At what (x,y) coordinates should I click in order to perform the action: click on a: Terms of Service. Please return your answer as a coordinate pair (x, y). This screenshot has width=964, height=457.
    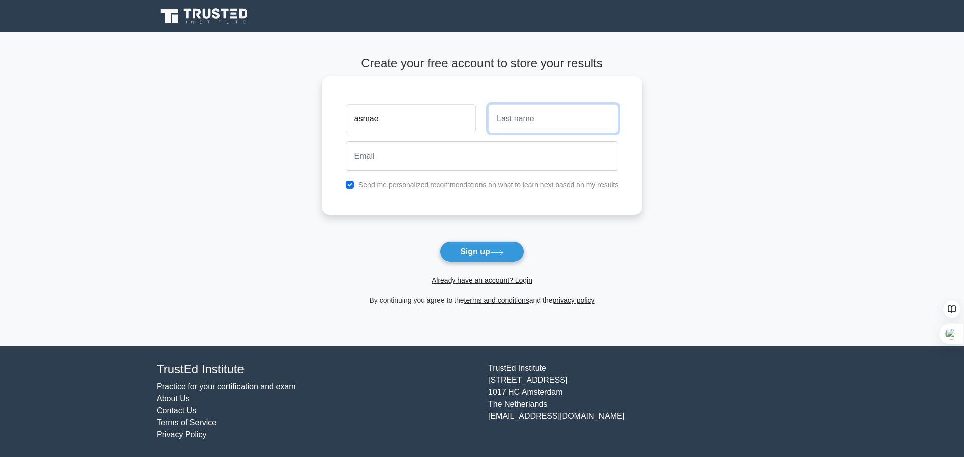
    Looking at the image, I should click on (186, 423).